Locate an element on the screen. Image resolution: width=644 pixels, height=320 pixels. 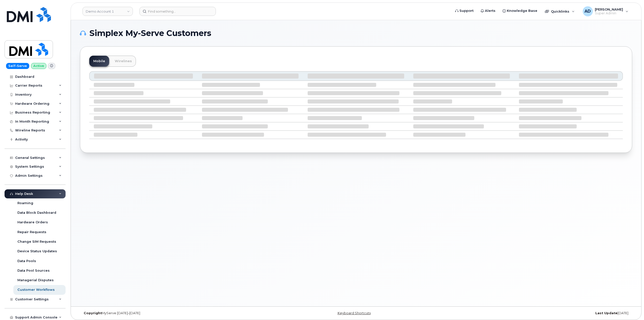
strong: Copyright is located at coordinates (93, 313).